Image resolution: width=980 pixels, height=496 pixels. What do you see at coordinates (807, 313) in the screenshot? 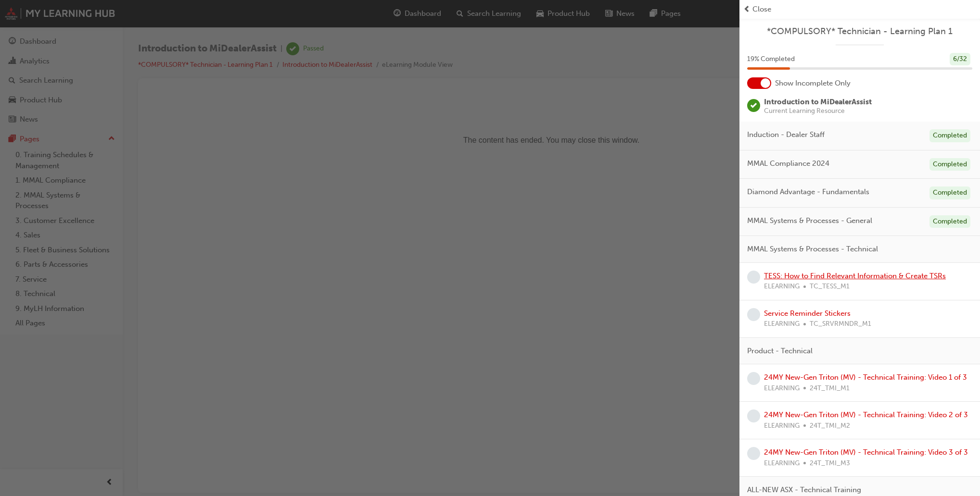
I see `a: Service Reminder Stickers` at bounding box center [807, 313].